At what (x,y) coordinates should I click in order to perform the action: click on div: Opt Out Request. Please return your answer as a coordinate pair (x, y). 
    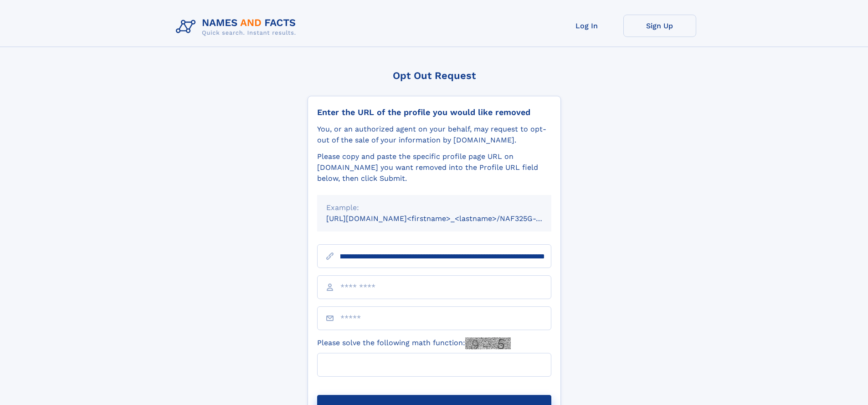
    Looking at the image, I should click on (435, 76).